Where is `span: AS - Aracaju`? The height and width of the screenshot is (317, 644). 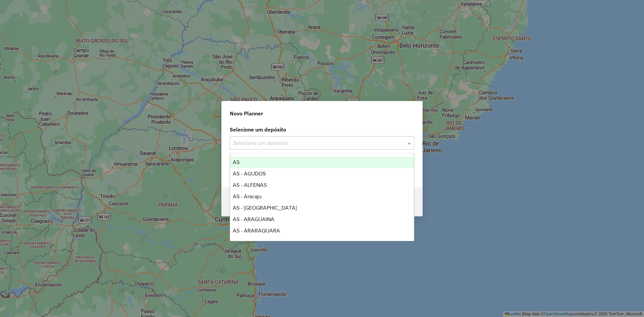 span: AS - Aracaju is located at coordinates (247, 196).